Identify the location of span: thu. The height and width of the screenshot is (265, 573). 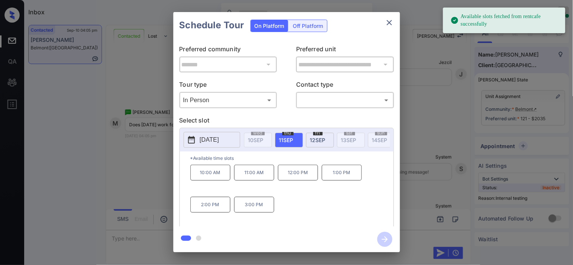
(288, 133).